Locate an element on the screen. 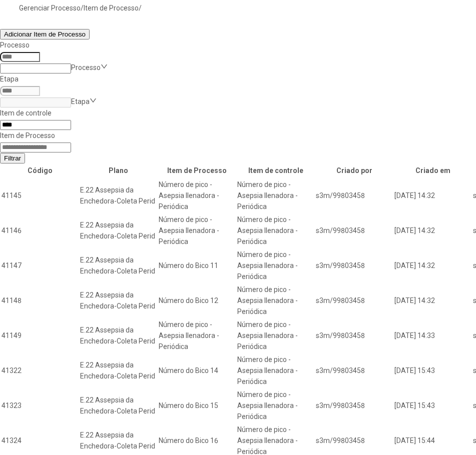 This screenshot has width=476, height=455. td: Número do Bico 14 is located at coordinates (197, 370).